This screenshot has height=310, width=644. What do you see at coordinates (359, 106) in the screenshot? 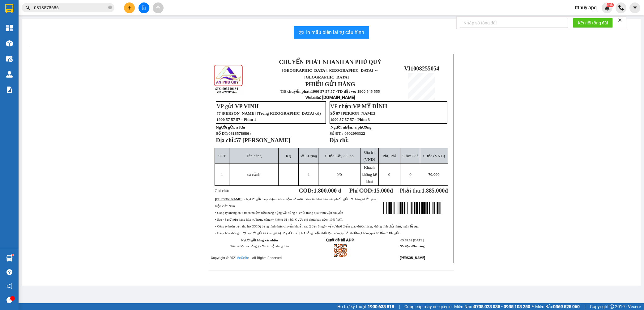
I see `span: VP nhận:` at bounding box center [359, 106].